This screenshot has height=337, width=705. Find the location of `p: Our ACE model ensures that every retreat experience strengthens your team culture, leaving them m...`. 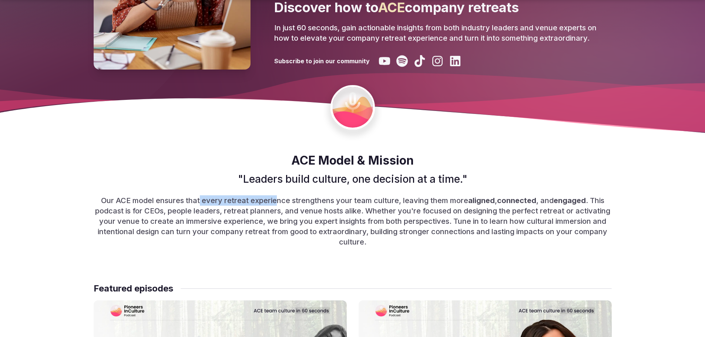

p: Our ACE model ensures that every retreat experience strengthens your team culture, leaving them m... is located at coordinates (352, 221).